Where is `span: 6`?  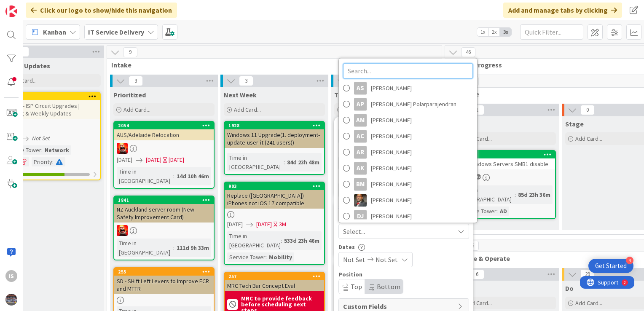
span: 6 is located at coordinates (477, 275).